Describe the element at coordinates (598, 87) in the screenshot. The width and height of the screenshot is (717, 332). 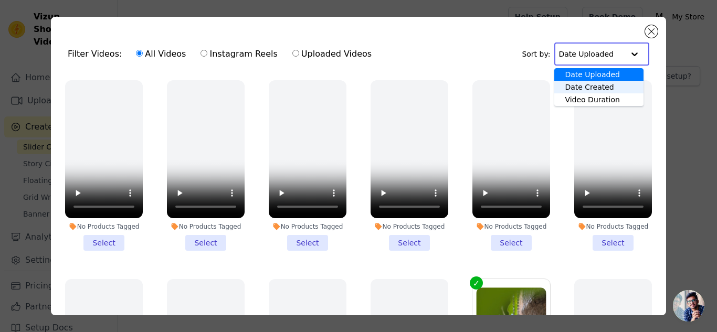
I see `div: Date Created` at that location.